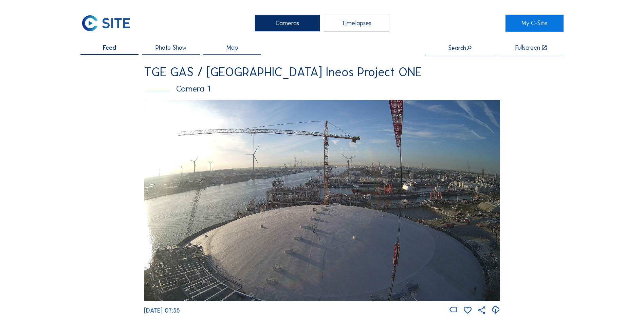  Describe the element at coordinates (287, 23) in the screenshot. I see `div: Cameras` at that location.